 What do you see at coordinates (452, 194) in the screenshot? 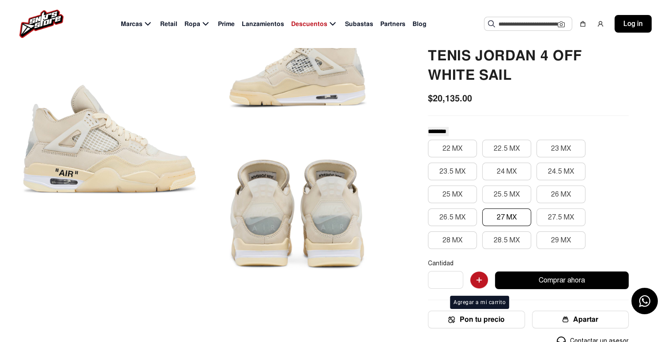
I see `button: 25 MX` at bounding box center [452, 194].